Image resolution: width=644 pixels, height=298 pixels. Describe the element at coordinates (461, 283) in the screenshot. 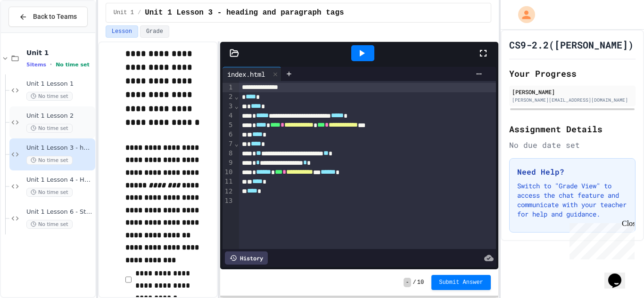

I see `button: Submit Answer` at that location.